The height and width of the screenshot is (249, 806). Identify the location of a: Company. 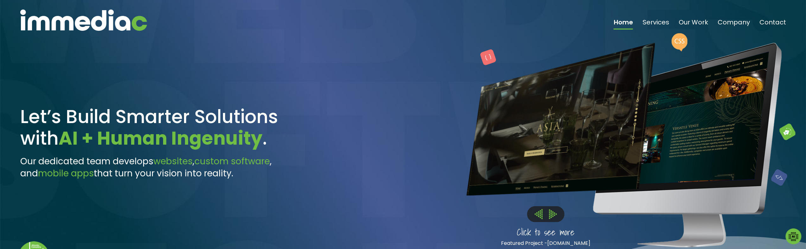
(734, 24).